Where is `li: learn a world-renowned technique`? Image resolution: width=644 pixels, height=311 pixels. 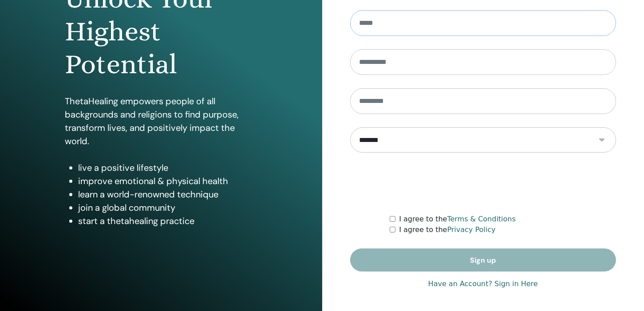 li: learn a world-renowned technique is located at coordinates (168, 195).